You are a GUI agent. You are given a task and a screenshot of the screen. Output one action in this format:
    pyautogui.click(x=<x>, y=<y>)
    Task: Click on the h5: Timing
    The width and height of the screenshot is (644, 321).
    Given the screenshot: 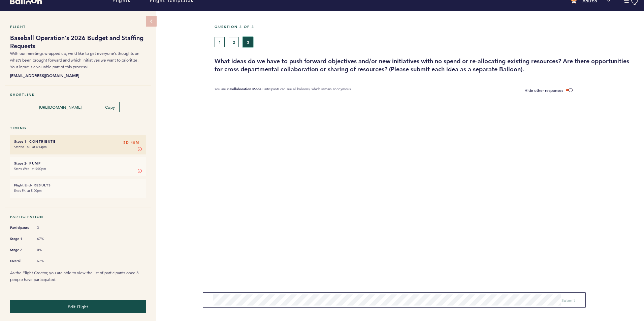 What is the action you would take?
    pyautogui.click(x=78, y=128)
    